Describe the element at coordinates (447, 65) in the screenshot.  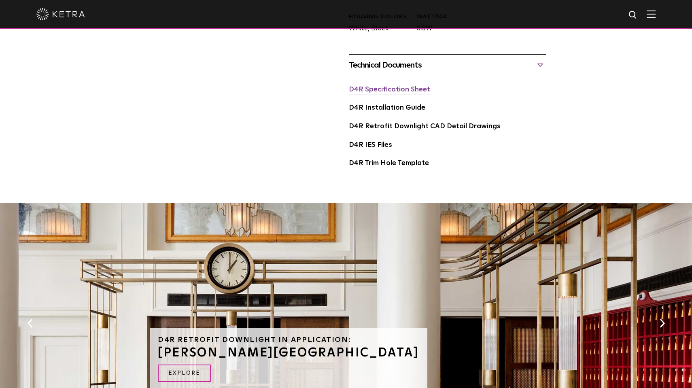
I see `div: Technical Documents` at that location.